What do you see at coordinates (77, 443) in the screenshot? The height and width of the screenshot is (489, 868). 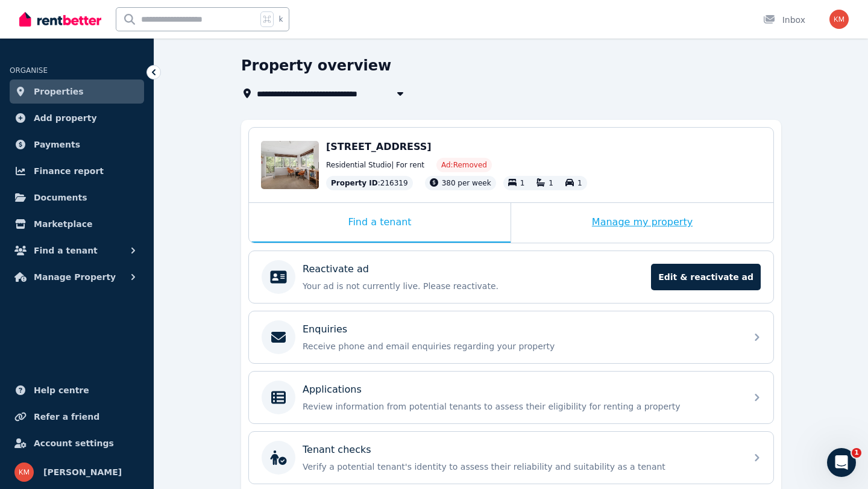 I see `a: Account settings` at bounding box center [77, 443].